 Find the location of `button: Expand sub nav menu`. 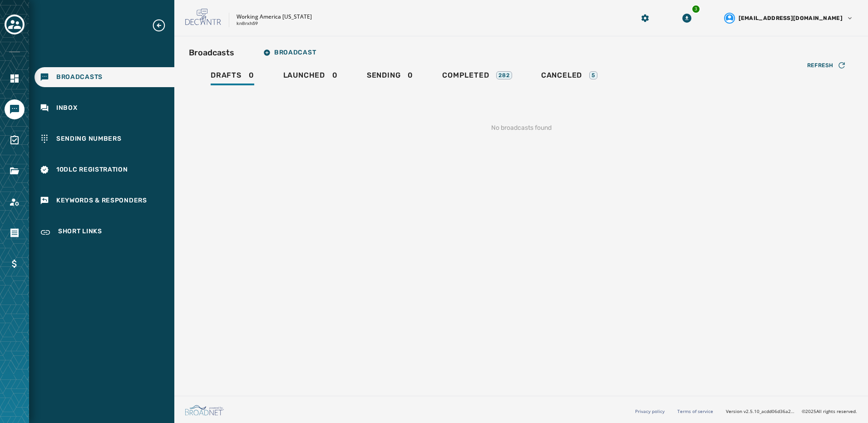

button: Expand sub nav menu is located at coordinates (162, 26).